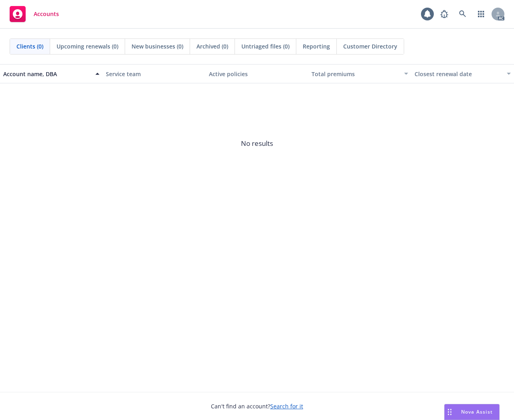  I want to click on span: Untriaged files (0), so click(265, 46).